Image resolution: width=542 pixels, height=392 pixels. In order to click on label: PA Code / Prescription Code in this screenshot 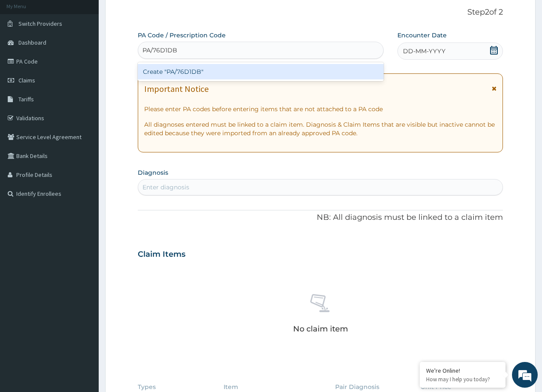, I will do `click(182, 35)`.